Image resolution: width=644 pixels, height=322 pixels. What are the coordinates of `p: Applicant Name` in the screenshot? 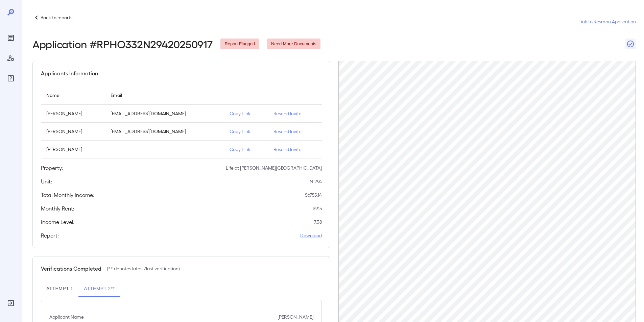 It's located at (66, 316).